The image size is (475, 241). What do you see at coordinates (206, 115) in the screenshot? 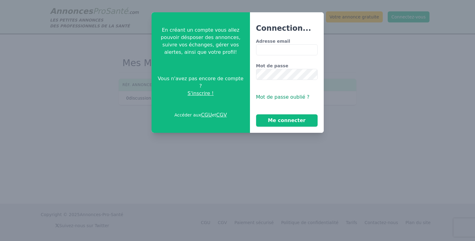
I see `a: CGU` at bounding box center [206, 115].